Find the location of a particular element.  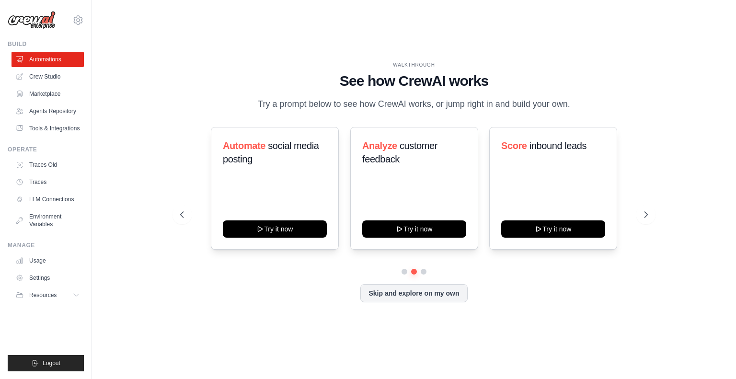

span: inbound leads is located at coordinates (557, 146).